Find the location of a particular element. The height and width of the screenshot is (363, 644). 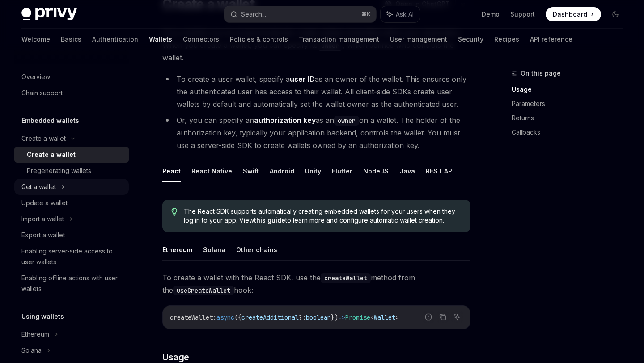

button: React is located at coordinates (171, 171).